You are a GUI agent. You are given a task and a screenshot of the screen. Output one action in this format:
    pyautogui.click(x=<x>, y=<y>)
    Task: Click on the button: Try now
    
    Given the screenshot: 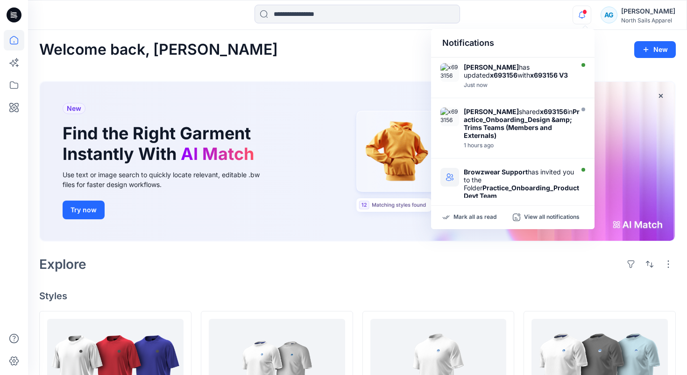 What is the action you would take?
    pyautogui.click(x=84, y=210)
    